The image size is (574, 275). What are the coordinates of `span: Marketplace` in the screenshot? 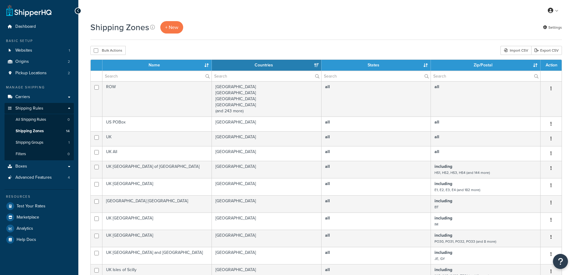 It's located at (28, 217).